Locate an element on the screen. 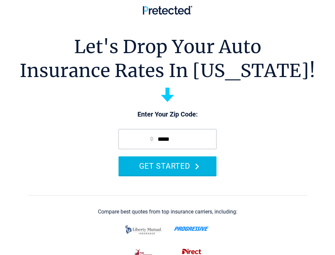 The image size is (335, 255). input: zip code is located at coordinates (167, 139).